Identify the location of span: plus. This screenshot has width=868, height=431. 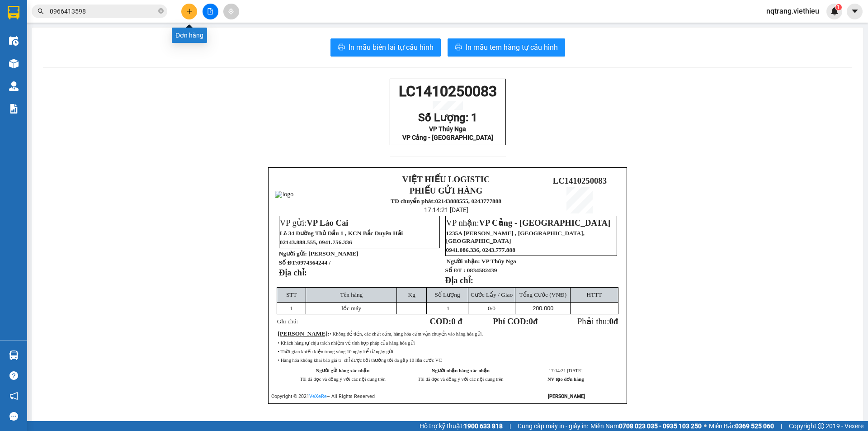
(189, 11).